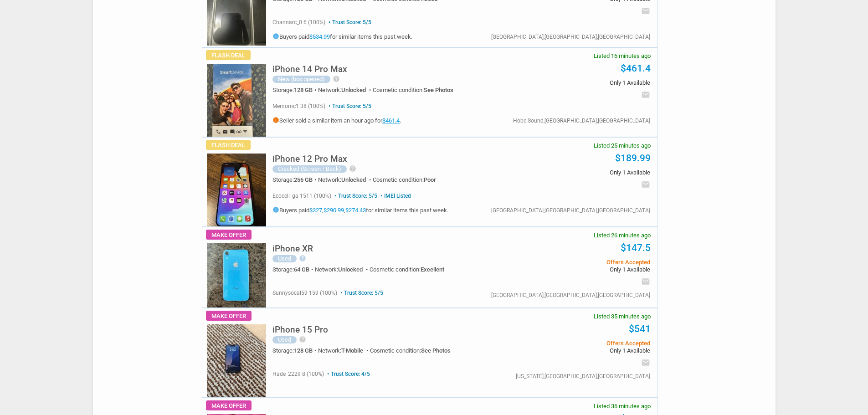  Describe the element at coordinates (310, 160) in the screenshot. I see `a: iPhone 12 Pro Max` at that location.